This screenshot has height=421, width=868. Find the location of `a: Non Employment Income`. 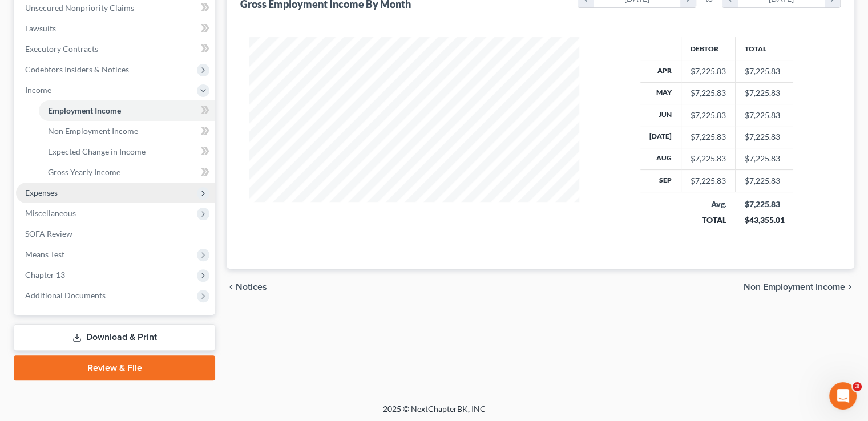

a: Non Employment Income is located at coordinates (127, 131).